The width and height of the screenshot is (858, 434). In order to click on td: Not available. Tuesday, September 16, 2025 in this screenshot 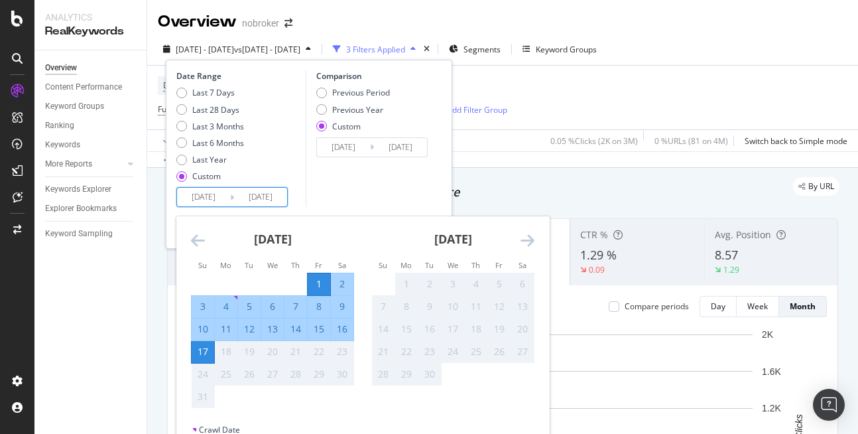, I will do `click(430, 329)`.